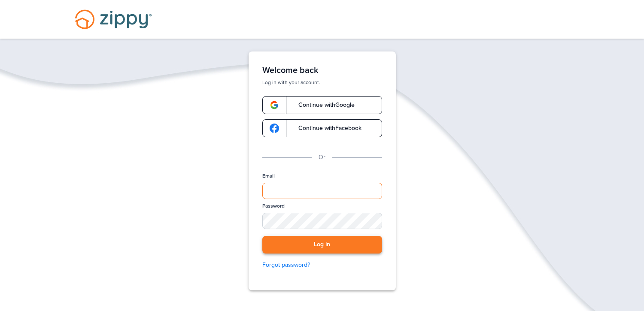  Describe the element at coordinates (322, 245) in the screenshot. I see `button: Log in` at that location.